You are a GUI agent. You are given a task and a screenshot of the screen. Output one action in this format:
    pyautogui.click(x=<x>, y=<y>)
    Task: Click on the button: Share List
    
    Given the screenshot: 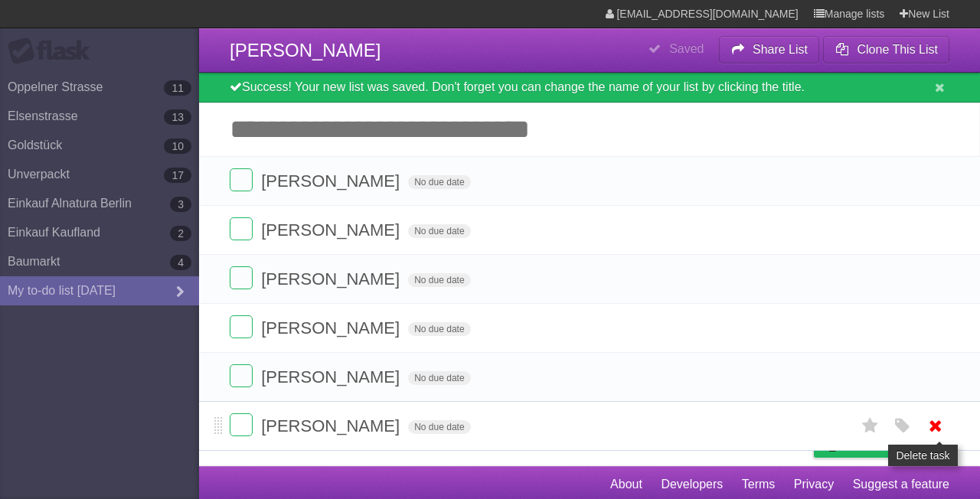 What is the action you would take?
    pyautogui.click(x=769, y=50)
    